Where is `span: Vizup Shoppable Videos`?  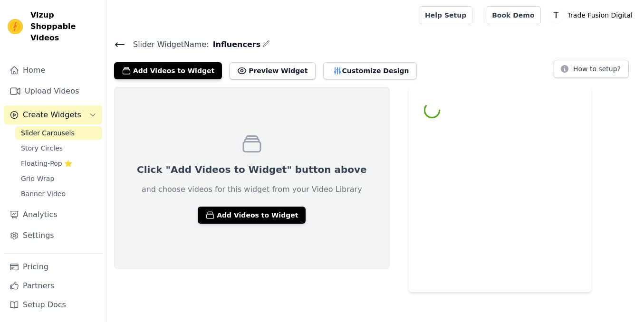
span: Vizup Shoppable Videos is located at coordinates (64, 26).